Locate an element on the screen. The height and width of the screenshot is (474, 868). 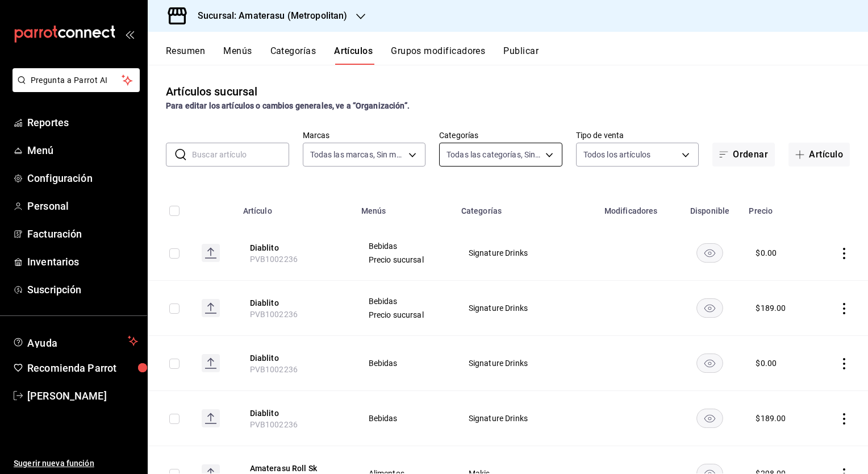
th: Menús is located at coordinates (405, 207).